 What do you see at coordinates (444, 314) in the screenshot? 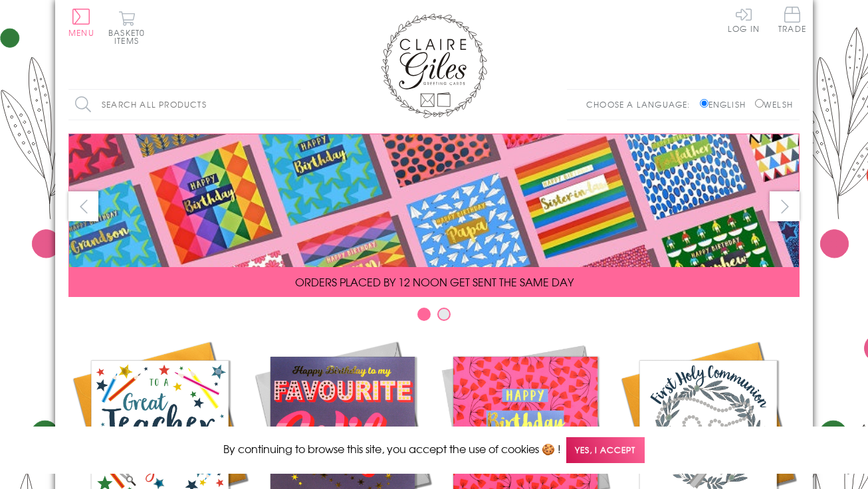
I see `button: Carousel Page 2` at bounding box center [444, 314].